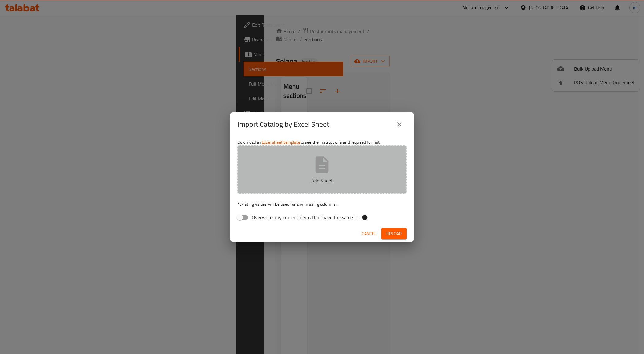 This screenshot has height=354, width=644. I want to click on span: Overwrite any current items that have the same ID., so click(306, 217).